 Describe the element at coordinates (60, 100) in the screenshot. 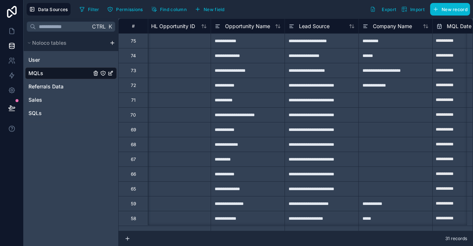

I see `a: Sales` at that location.